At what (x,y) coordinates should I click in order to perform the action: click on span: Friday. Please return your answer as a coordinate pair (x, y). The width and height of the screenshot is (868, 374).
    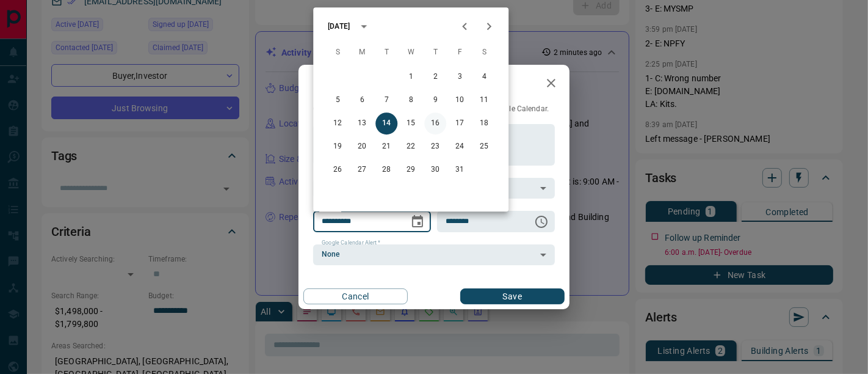
    Looking at the image, I should click on (460, 52).